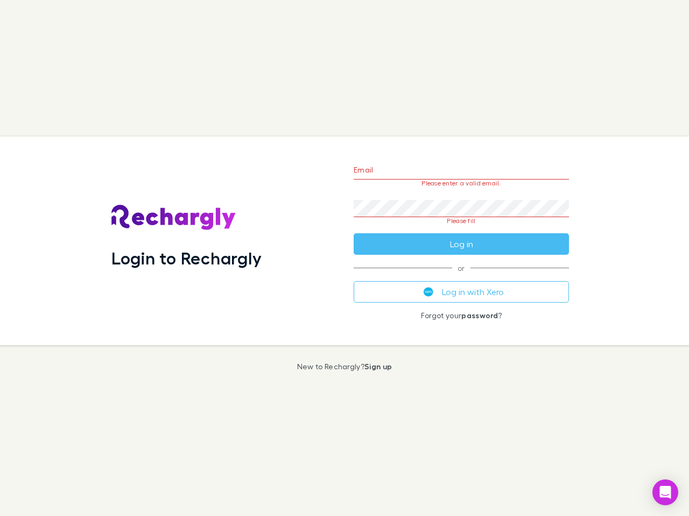 This screenshot has height=516, width=689. I want to click on span: or, so click(461, 268).